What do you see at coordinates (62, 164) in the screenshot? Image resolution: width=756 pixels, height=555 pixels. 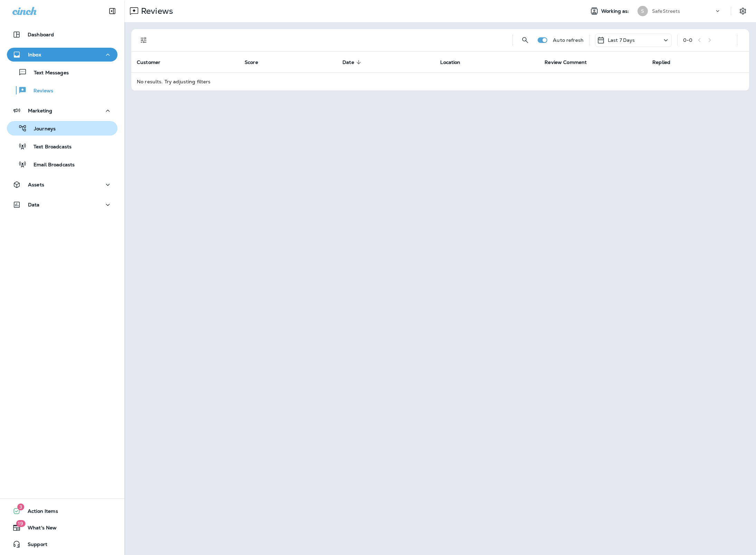 I see `button: Email Broadcasts` at bounding box center [62, 164].